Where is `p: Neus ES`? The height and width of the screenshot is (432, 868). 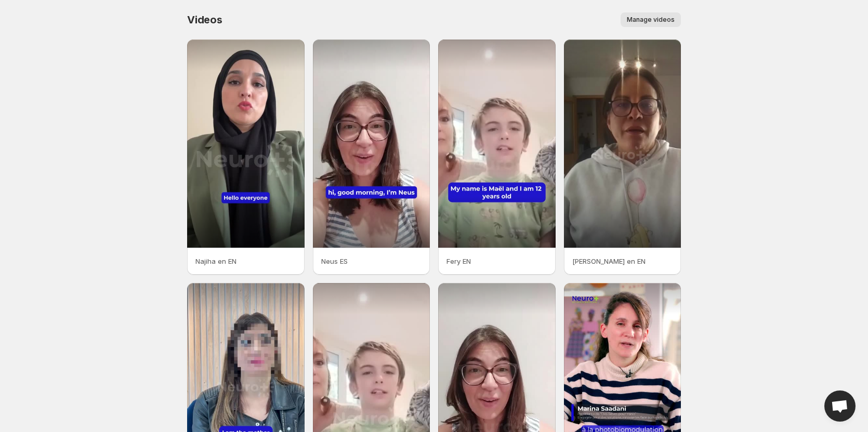 p: Neus ES is located at coordinates (371, 262).